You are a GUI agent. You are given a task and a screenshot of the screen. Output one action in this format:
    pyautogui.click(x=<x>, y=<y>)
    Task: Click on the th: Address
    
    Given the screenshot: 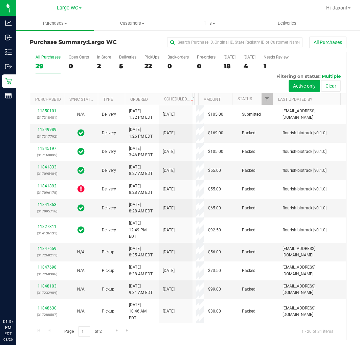 What is the action you would take?
    pyautogui.click(x=197, y=99)
    